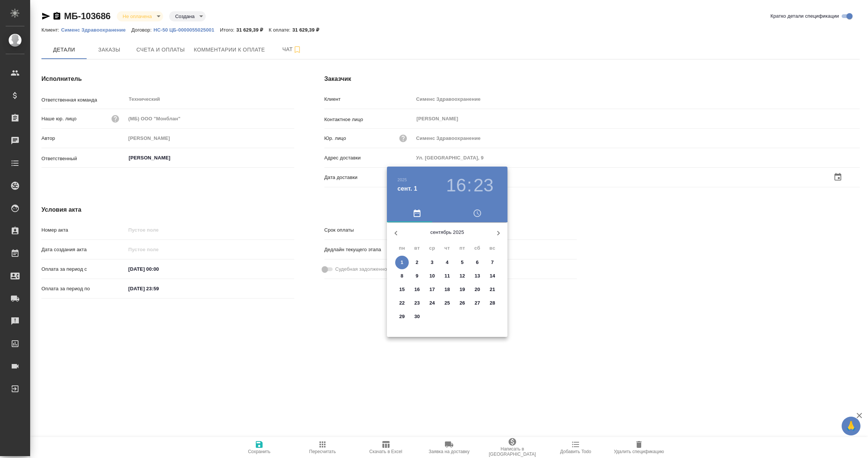 Image resolution: width=868 pixels, height=458 pixels. What do you see at coordinates (447, 276) in the screenshot?
I see `p: 11` at bounding box center [447, 276].